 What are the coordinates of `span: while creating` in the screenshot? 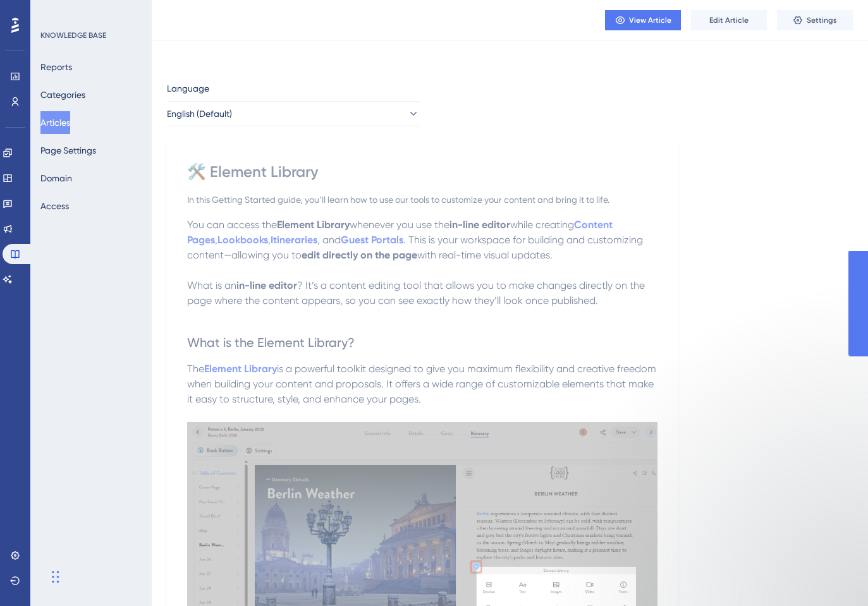 It's located at (541, 224).